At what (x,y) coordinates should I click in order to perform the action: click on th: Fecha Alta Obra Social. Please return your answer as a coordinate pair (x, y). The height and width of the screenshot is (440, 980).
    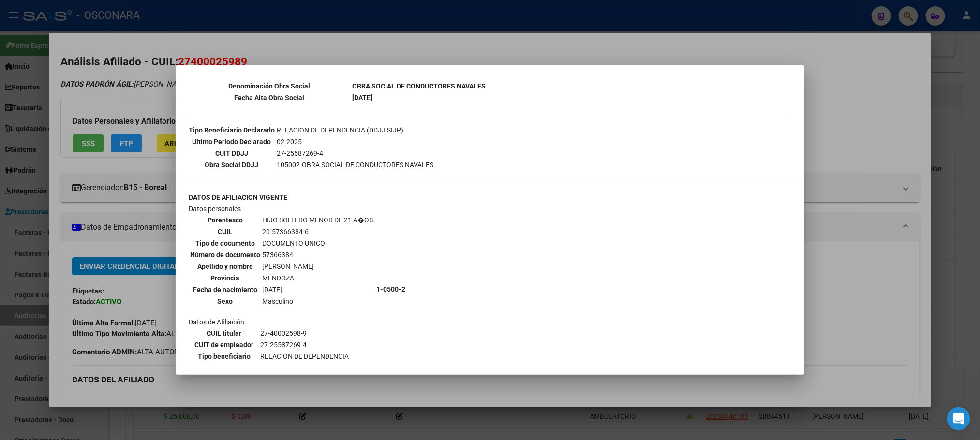
    Looking at the image, I should click on (269, 98).